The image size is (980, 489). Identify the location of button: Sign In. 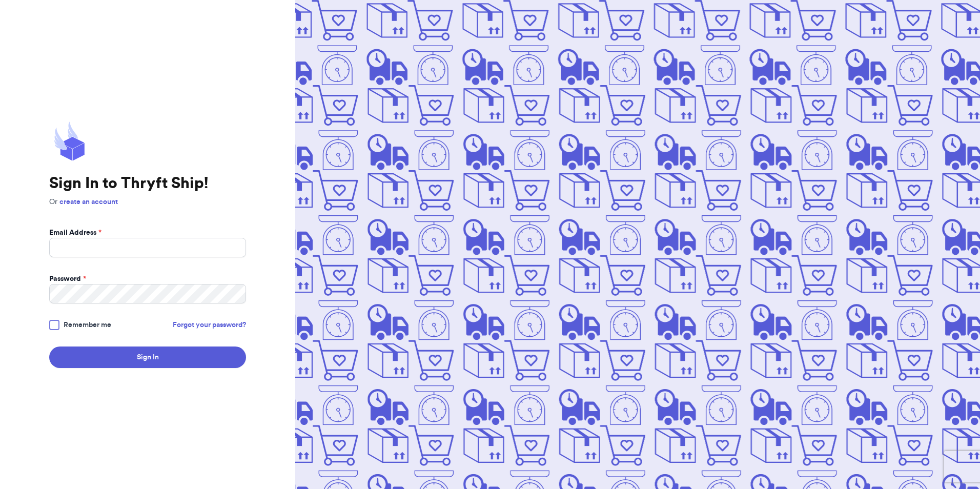
(148, 357).